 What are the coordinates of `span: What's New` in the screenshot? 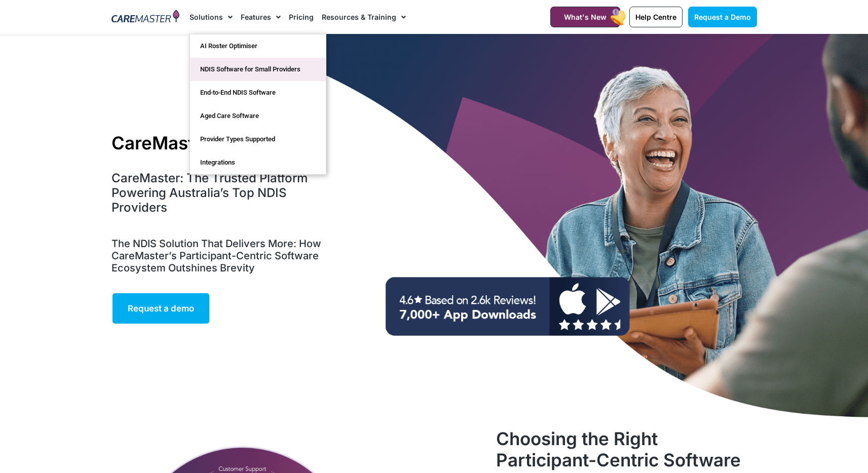 It's located at (585, 17).